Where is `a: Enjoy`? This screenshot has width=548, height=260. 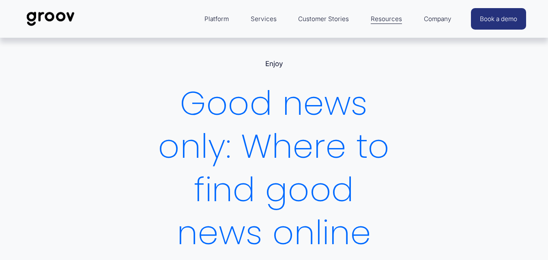
a: Enjoy is located at coordinates (274, 64).